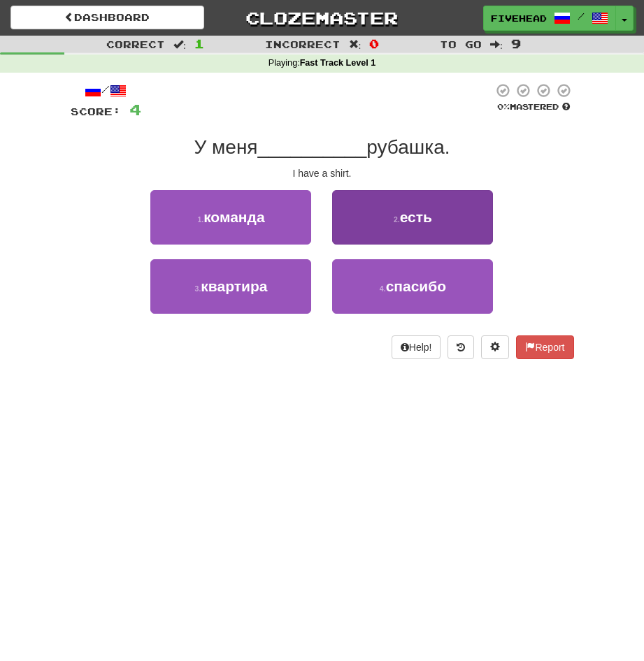 This screenshot has width=644, height=661. Describe the element at coordinates (303, 44) in the screenshot. I see `span: Incorrect` at that location.